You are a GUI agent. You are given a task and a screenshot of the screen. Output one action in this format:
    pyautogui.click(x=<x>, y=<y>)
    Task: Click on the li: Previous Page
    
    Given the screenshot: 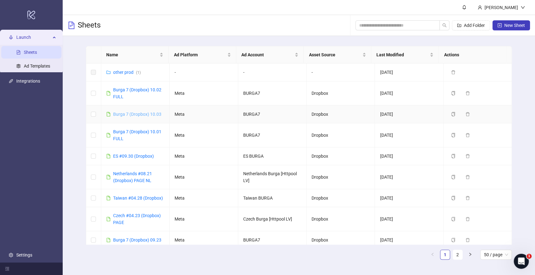 What is the action you would take?
    pyautogui.click(x=432, y=255)
    